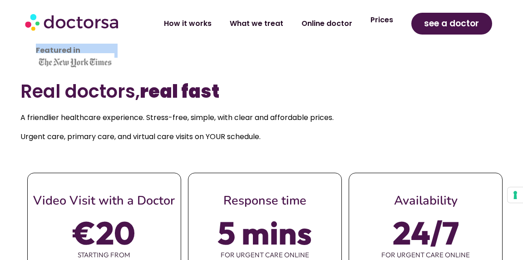 This screenshot has width=523, height=260. I want to click on a: How it works, so click(188, 24).